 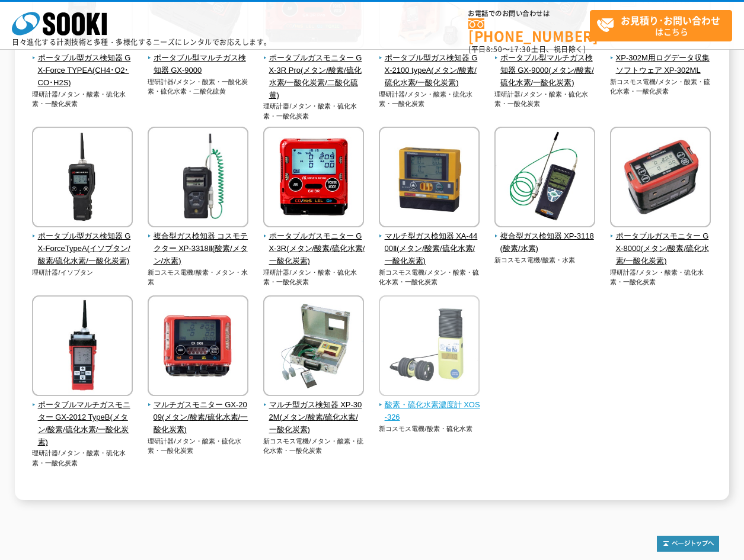 I want to click on span: ポータブルガスモニター GX-3R Pro(メタン/酸素/硫化水素/一酸化炭素/二酸化硫黄), so click(x=313, y=76).